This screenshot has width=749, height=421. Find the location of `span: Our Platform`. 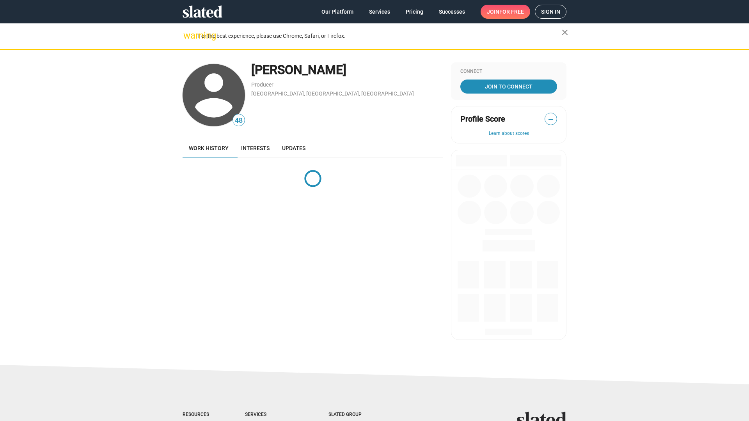

span: Our Platform is located at coordinates (337, 12).